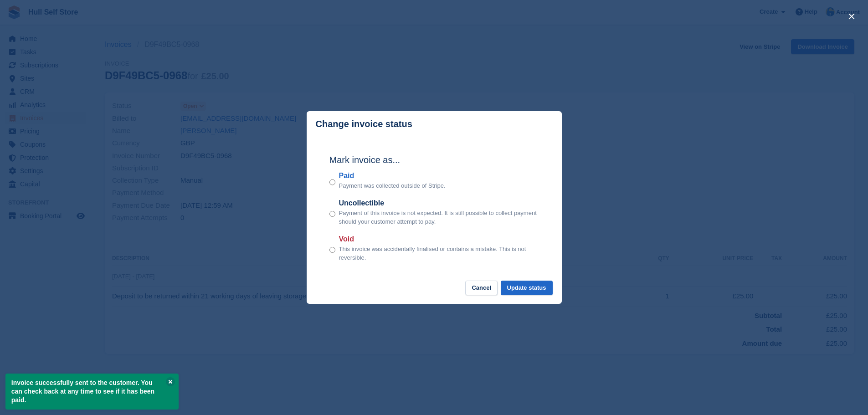 This screenshot has height=415, width=868. What do you see at coordinates (439, 239) in the screenshot?
I see `label: Void` at bounding box center [439, 239].